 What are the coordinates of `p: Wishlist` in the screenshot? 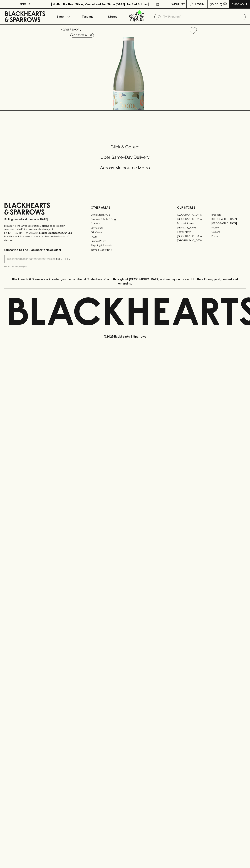 It's located at (178, 4).